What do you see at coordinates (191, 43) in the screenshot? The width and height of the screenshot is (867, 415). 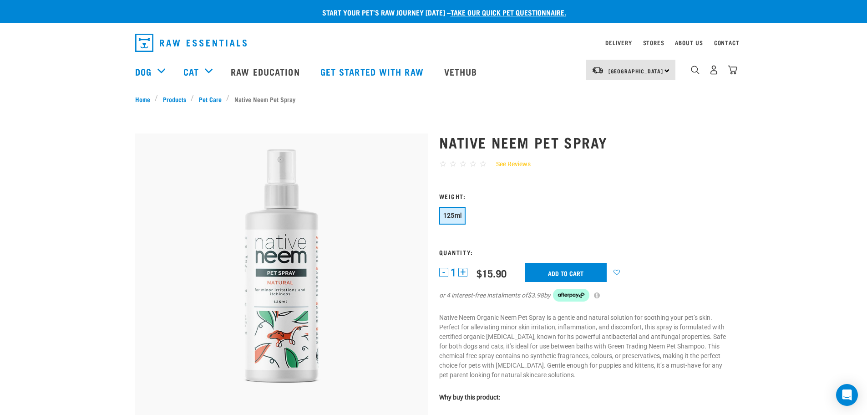 I see `img: Raw Essentials Logo` at bounding box center [191, 43].